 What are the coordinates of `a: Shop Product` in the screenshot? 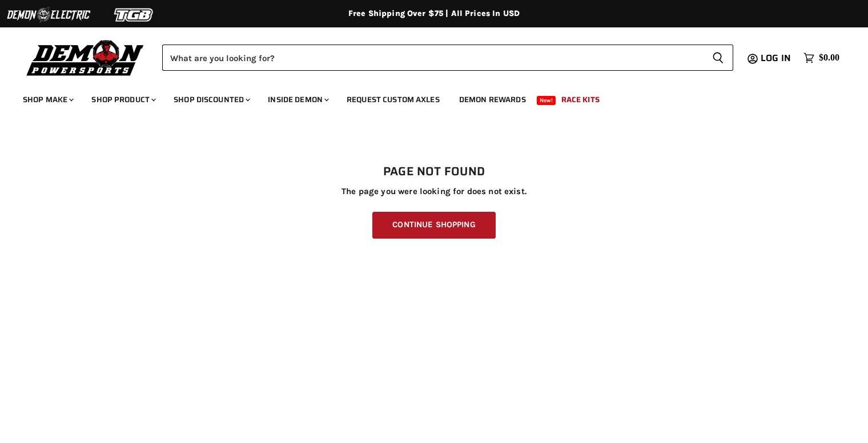 It's located at (123, 100).